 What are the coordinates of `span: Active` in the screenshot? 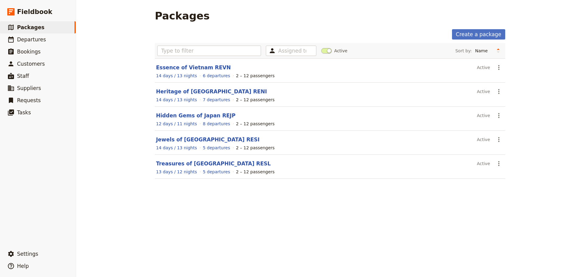 It's located at (341, 51).